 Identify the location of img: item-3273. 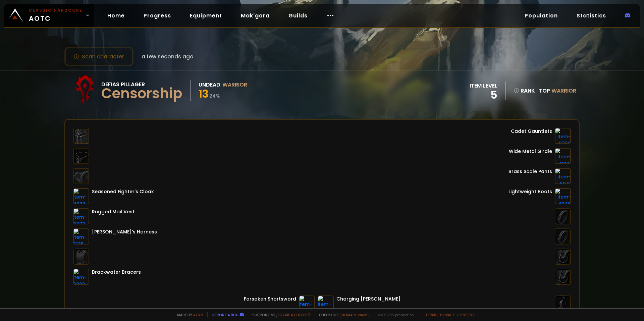
(81, 216).